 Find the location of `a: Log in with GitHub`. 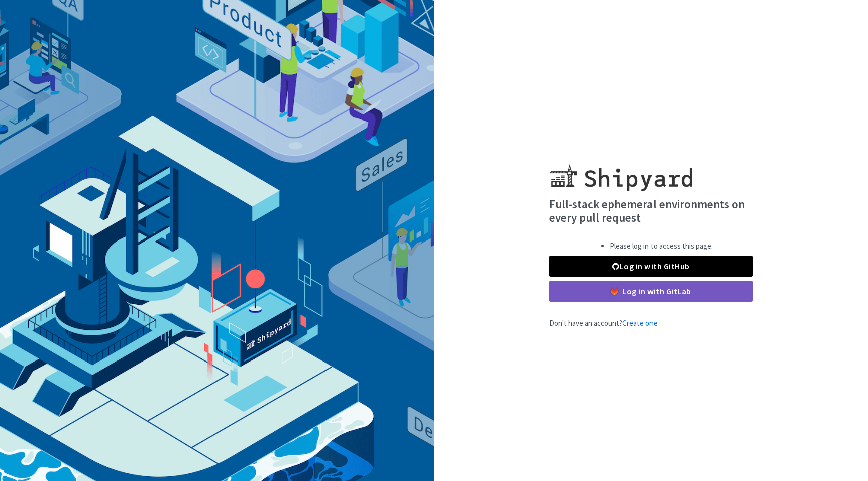

a: Log in with GitHub is located at coordinates (651, 266).